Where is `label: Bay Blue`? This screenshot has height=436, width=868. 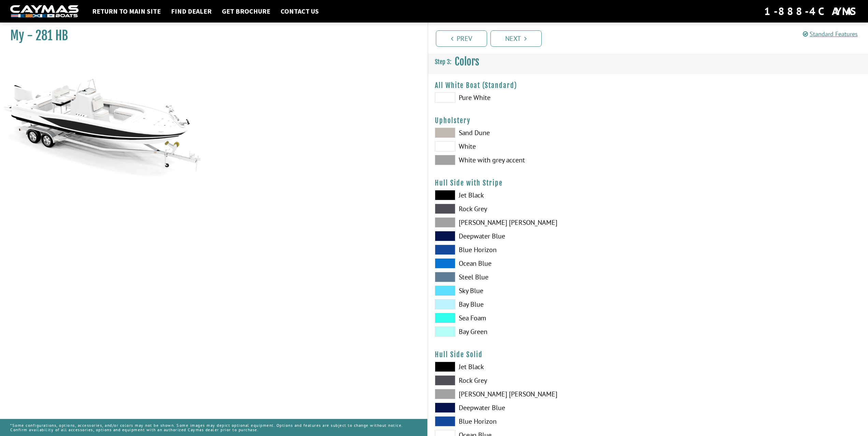
label: Bay Blue is located at coordinates (538, 305).